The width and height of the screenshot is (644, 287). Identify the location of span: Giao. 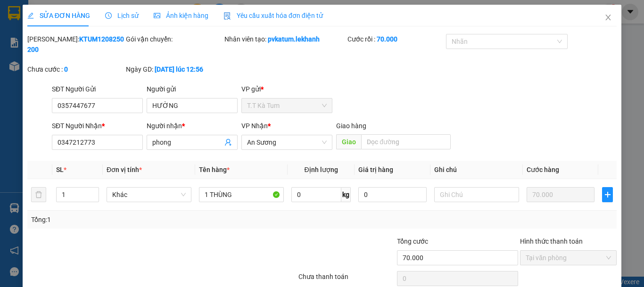
(348, 142).